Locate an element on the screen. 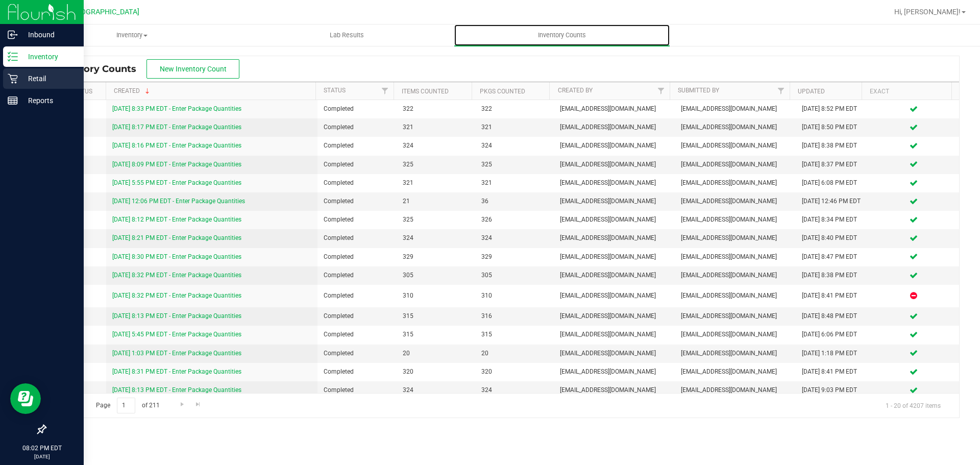 The width and height of the screenshot is (980, 465). inline-svg: Inbound is located at coordinates (13, 35).